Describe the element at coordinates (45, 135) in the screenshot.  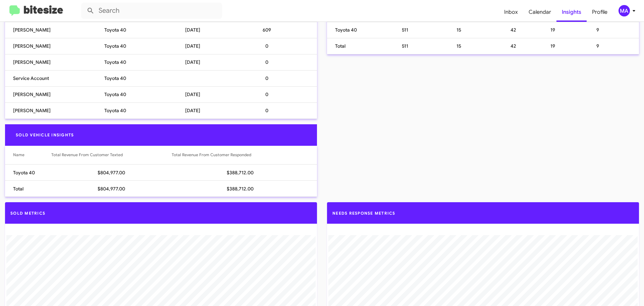
I see `span: Sold Vehicle Insights` at that location.